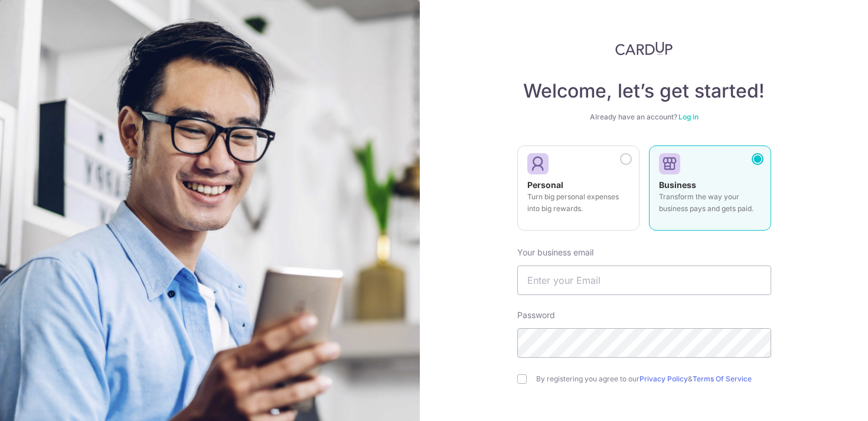 Image resolution: width=868 pixels, height=421 pixels. I want to click on a: Terms Of Service, so click(722, 378).